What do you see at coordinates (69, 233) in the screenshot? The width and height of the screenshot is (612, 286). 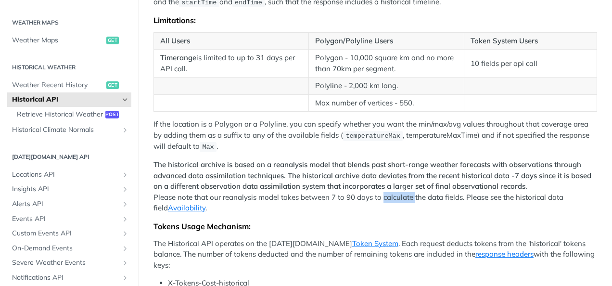 I see `a: Custom Events APIShow subpages for Custom Events API` at bounding box center [69, 233].